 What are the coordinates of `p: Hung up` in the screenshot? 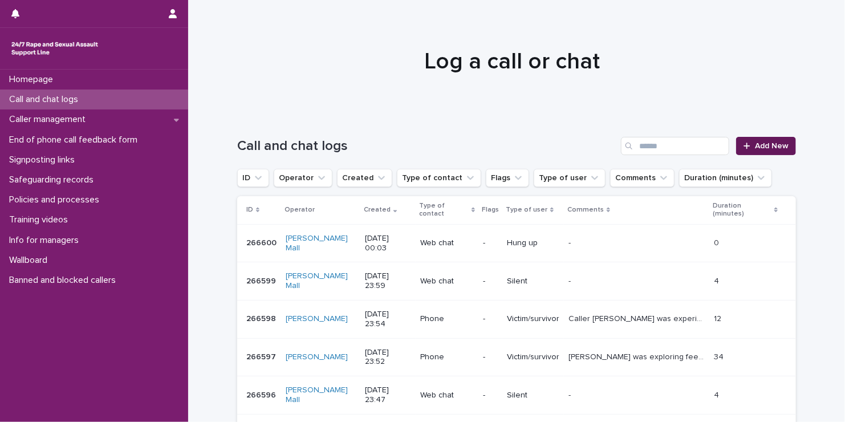 It's located at (533, 243).